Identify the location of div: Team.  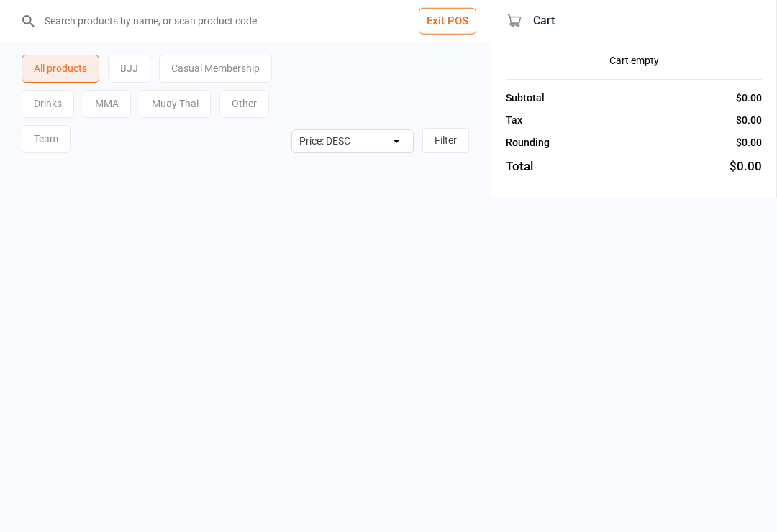
(46, 139).